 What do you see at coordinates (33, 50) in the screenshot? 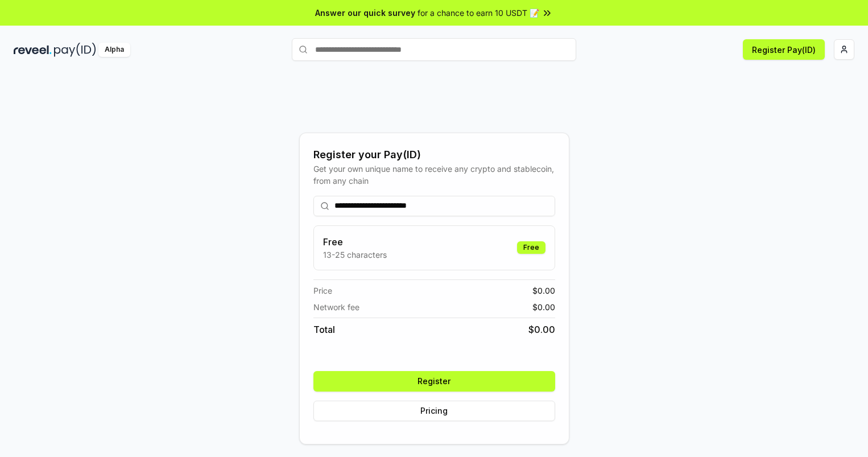
I see `img: reveel_dark` at bounding box center [33, 50].